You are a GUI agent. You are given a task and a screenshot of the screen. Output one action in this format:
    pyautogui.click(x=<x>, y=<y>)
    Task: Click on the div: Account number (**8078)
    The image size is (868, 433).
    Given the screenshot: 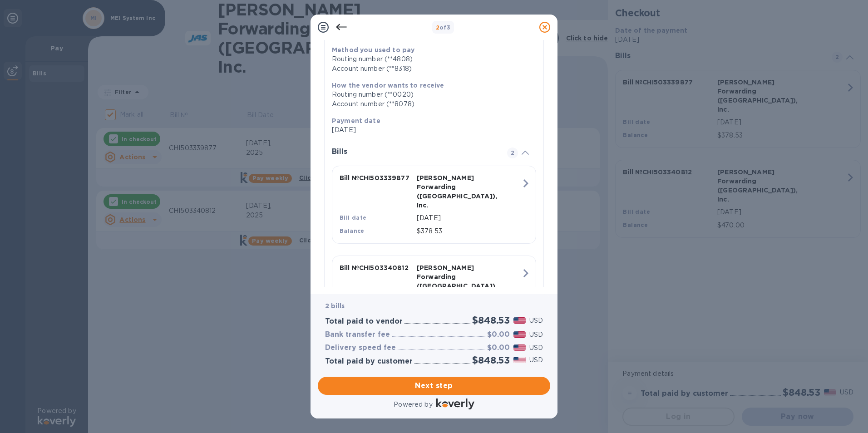 What is the action you would take?
    pyautogui.click(x=430, y=104)
    